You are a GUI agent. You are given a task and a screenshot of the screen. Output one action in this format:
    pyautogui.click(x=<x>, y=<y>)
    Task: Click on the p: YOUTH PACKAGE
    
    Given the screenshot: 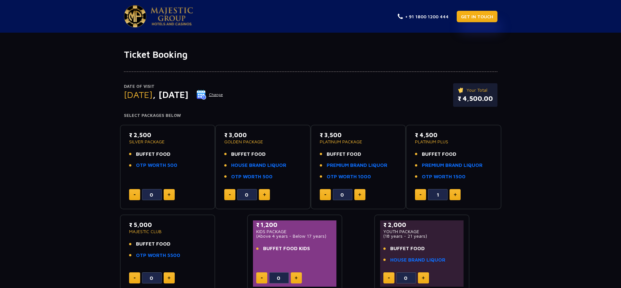 What is the action you would take?
    pyautogui.click(x=422, y=231)
    